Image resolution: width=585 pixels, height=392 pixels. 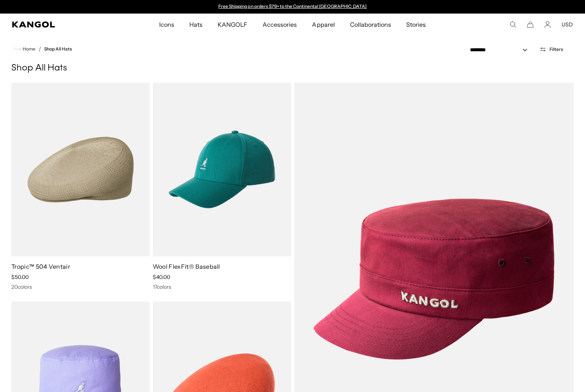 I want to click on a: Home, so click(x=25, y=49).